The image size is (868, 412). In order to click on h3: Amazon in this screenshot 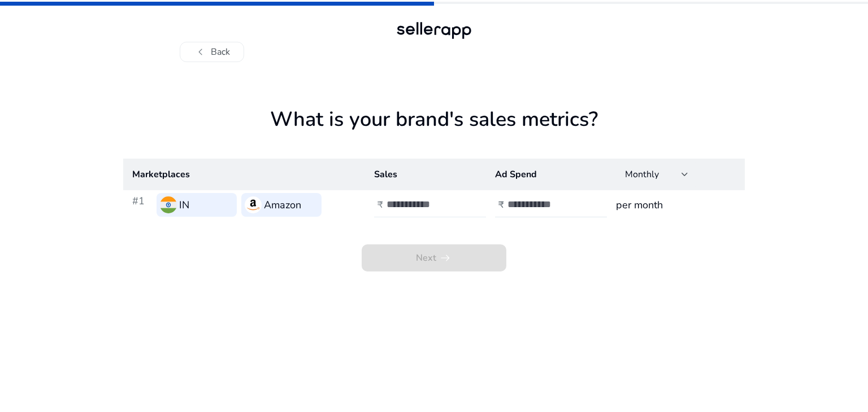, I will do `click(282, 205)`.